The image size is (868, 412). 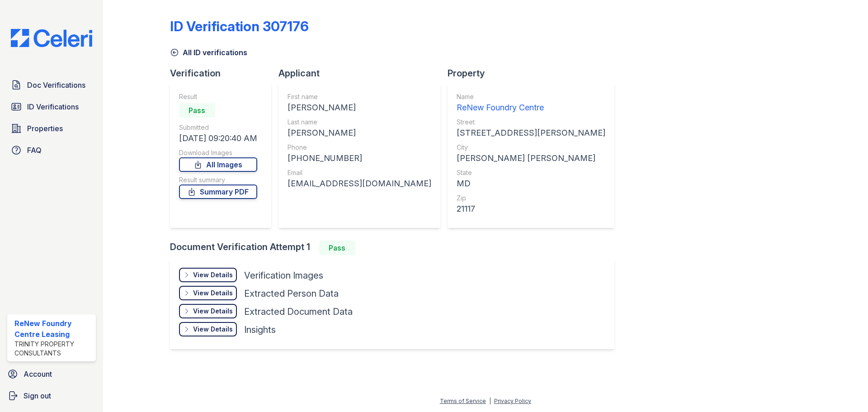 What do you see at coordinates (531, 148) in the screenshot?
I see `div: City` at bounding box center [531, 148].